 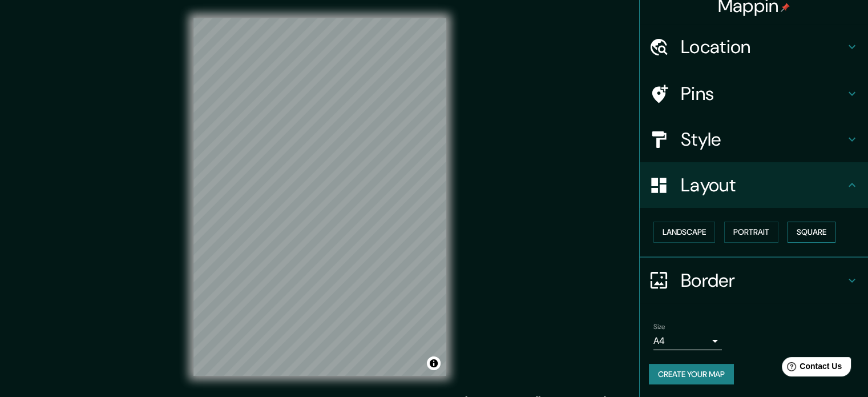 What do you see at coordinates (754, 185) in the screenshot?
I see `div: Layout` at bounding box center [754, 185].